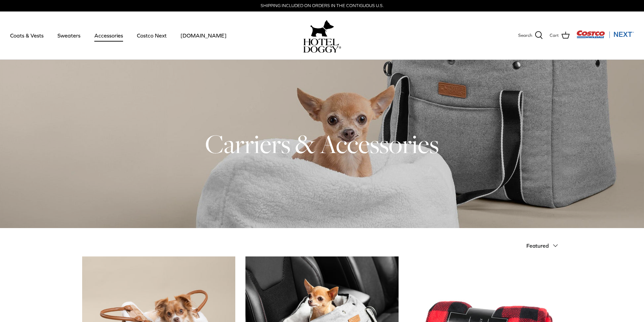  What do you see at coordinates (544, 246) in the screenshot?
I see `button: Featured` at bounding box center [544, 246].